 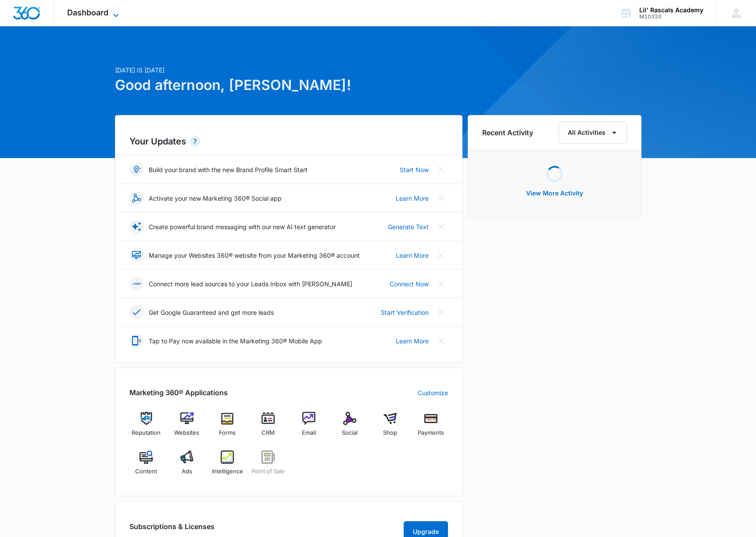 I want to click on span: Ads, so click(x=187, y=471).